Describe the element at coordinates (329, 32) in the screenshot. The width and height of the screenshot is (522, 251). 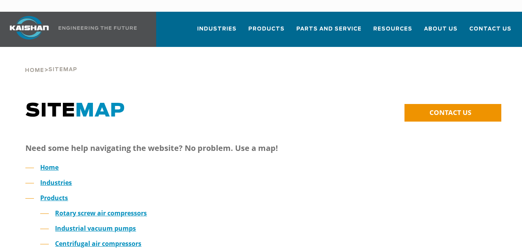
I see `a: Parts and Service` at that location.